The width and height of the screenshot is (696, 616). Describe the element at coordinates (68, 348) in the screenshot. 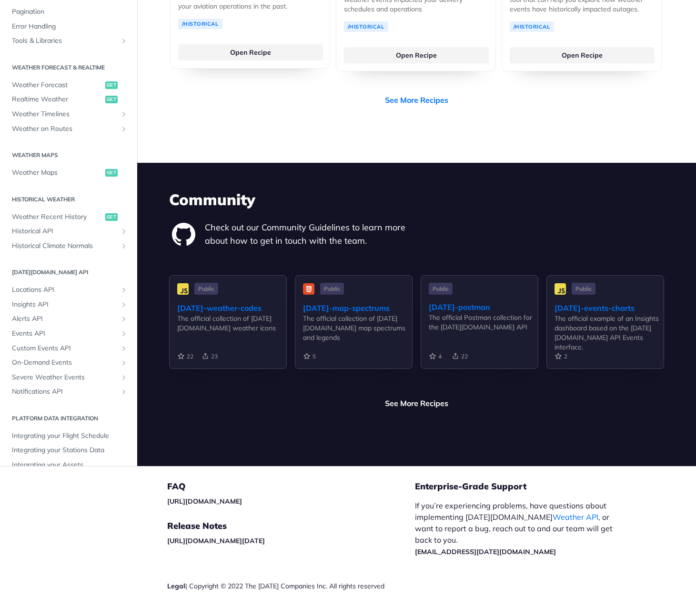

I see `a: Custom Events APIShow subpages for Custom Events API` at that location.